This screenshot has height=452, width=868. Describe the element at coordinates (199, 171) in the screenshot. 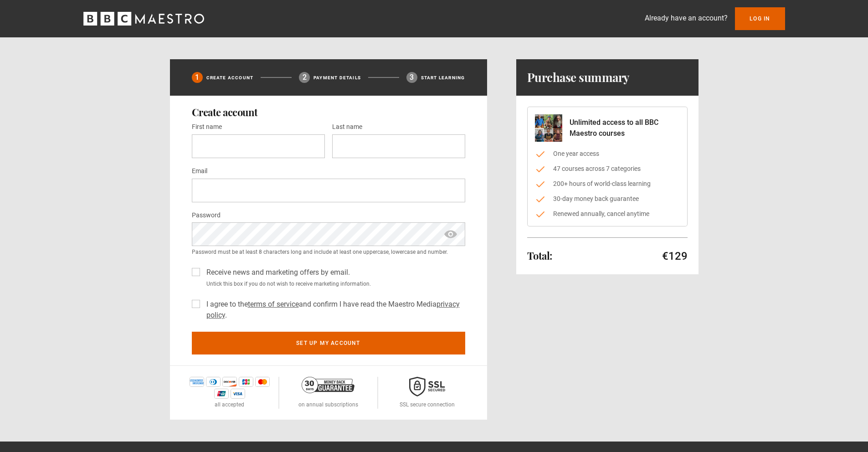

I see `label: Email` at that location.